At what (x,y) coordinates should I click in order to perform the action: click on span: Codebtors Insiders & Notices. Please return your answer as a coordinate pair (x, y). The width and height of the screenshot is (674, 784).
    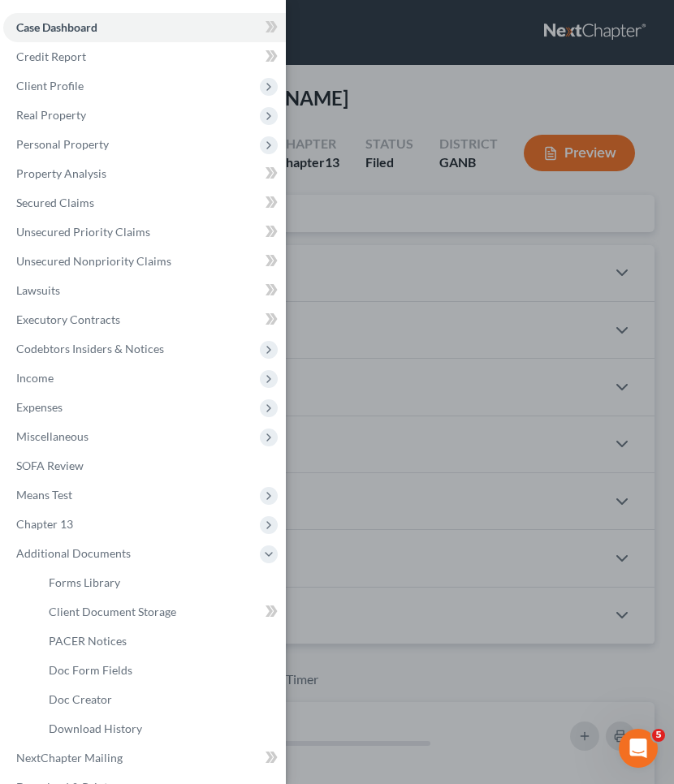
    Looking at the image, I should click on (90, 348).